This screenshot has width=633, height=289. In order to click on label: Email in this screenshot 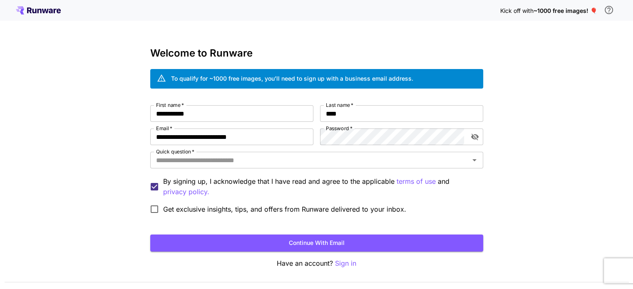, I will do `click(164, 128)`.